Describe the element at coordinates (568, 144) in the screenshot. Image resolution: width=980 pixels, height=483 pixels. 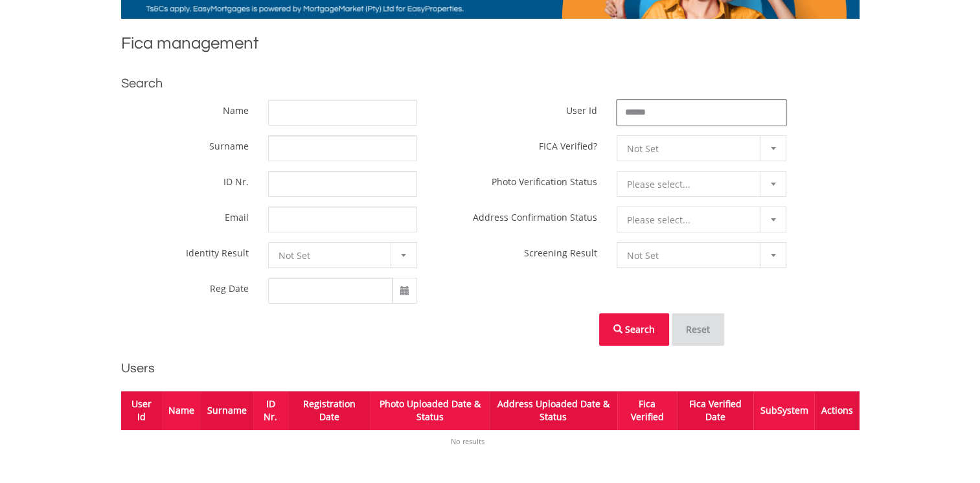
I see `label: FICA Verified?` at that location.